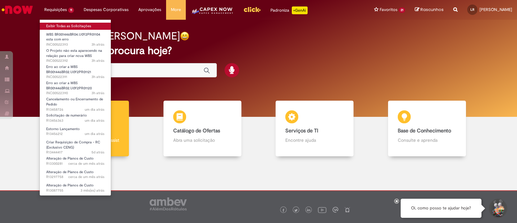 This screenshot has width=517, height=223. What do you see at coordinates (322, 210) in the screenshot?
I see `img: logo_footer_youtube.png` at bounding box center [322, 210].